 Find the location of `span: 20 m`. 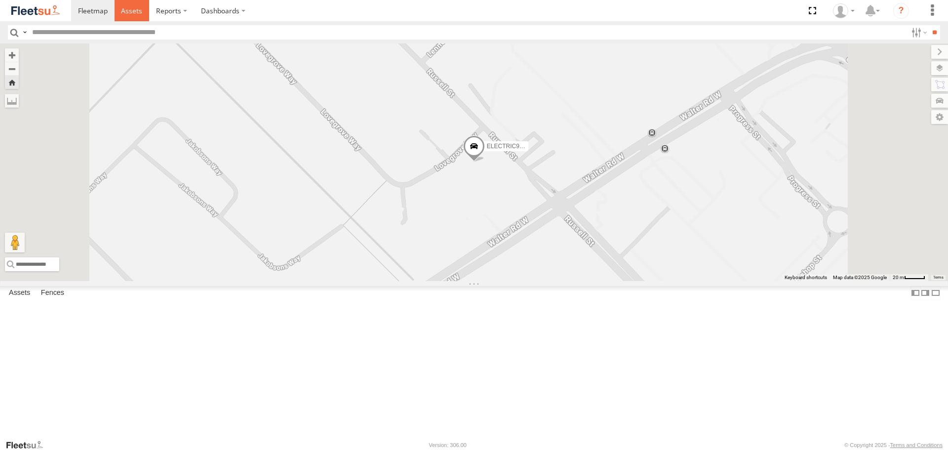

span: 20 m is located at coordinates (898, 277).